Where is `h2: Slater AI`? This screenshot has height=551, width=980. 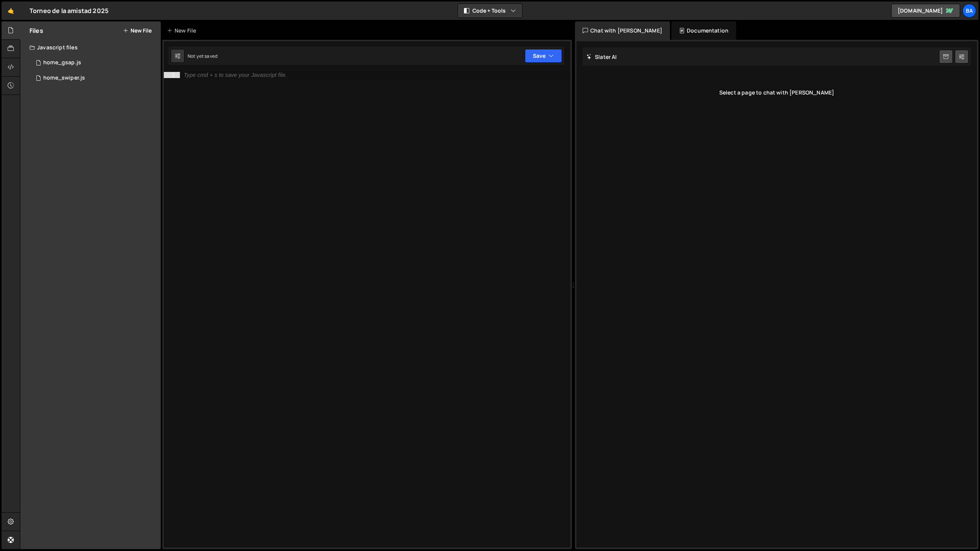
h2: Slater AI is located at coordinates (602, 57).